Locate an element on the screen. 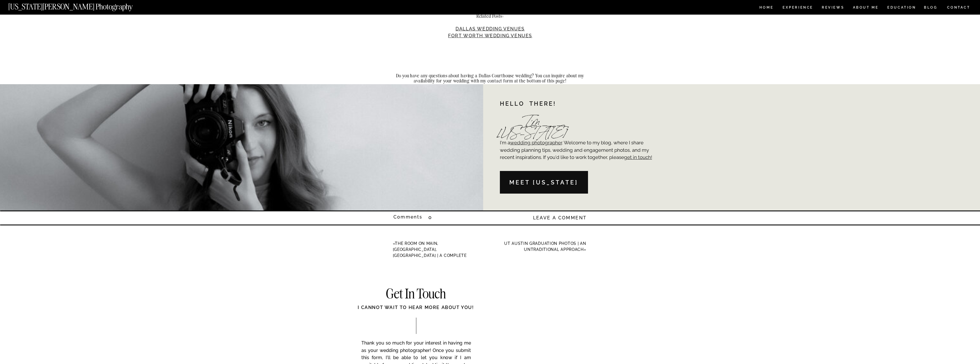 The width and height of the screenshot is (980, 364). a: Experience is located at coordinates (797, 8).